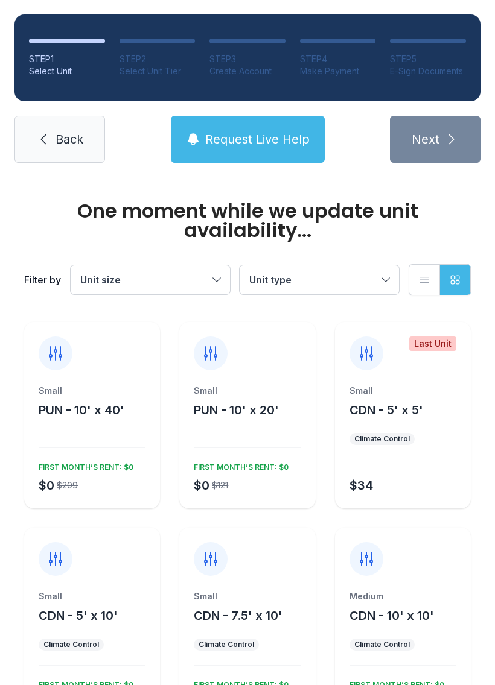  I want to click on button: CDN - 5' x 5', so click(386, 410).